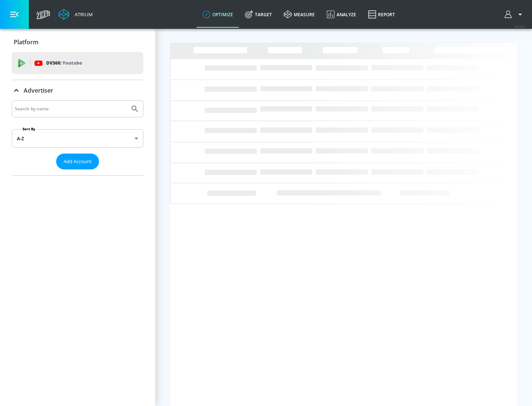 Image resolution: width=532 pixels, height=406 pixels. I want to click on a: measure, so click(299, 15).